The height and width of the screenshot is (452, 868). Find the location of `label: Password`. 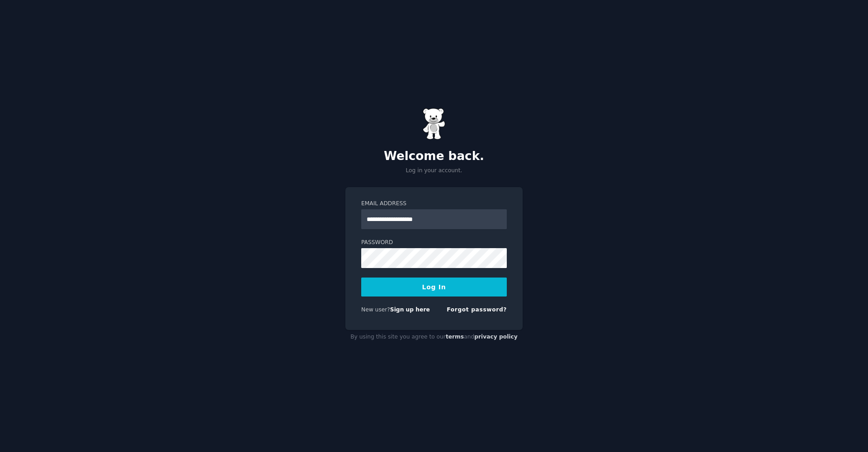

label: Password is located at coordinates (434, 243).